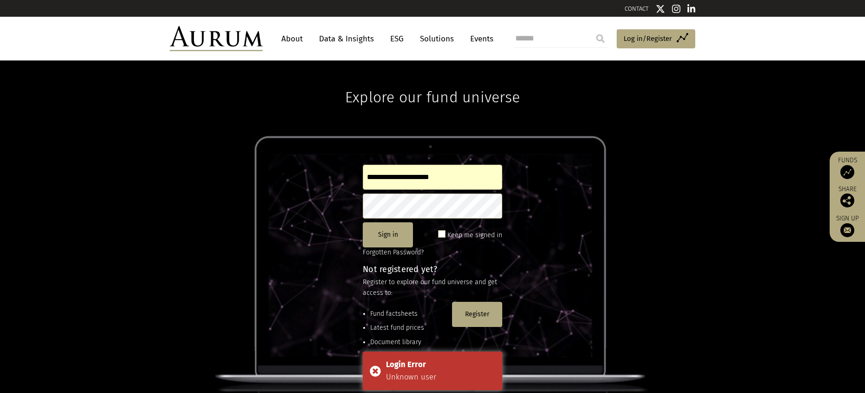 The image size is (865, 393). What do you see at coordinates (847, 225) in the screenshot?
I see `a: Sign up` at bounding box center [847, 225].